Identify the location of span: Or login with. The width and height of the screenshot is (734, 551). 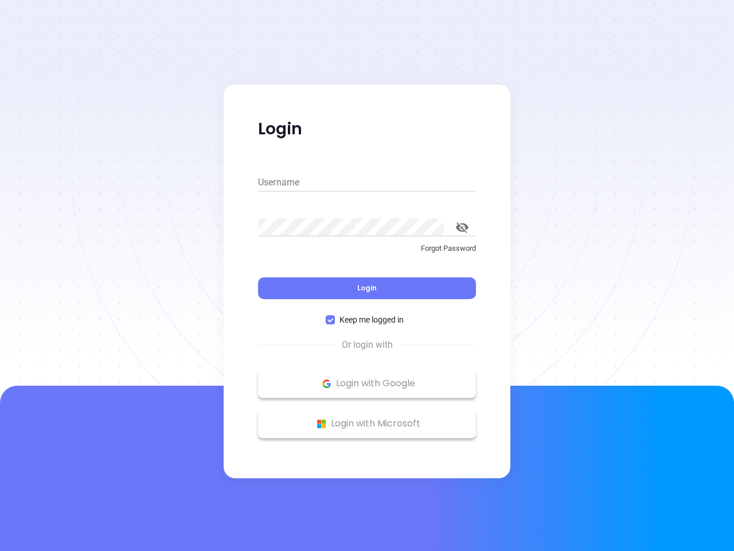
(367, 345).